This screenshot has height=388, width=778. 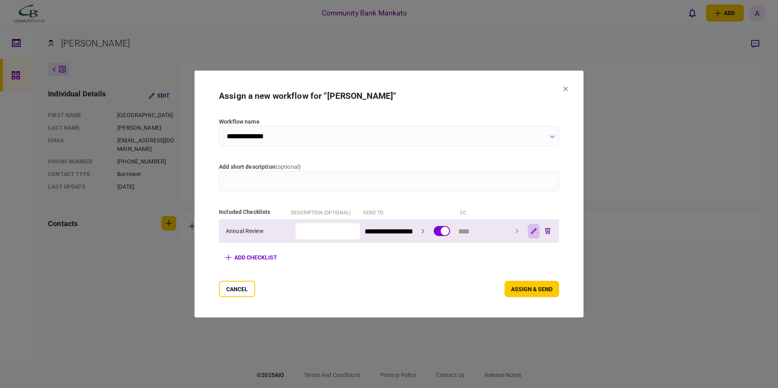 What do you see at coordinates (389, 167) in the screenshot?
I see `label: add short description` at bounding box center [389, 167].